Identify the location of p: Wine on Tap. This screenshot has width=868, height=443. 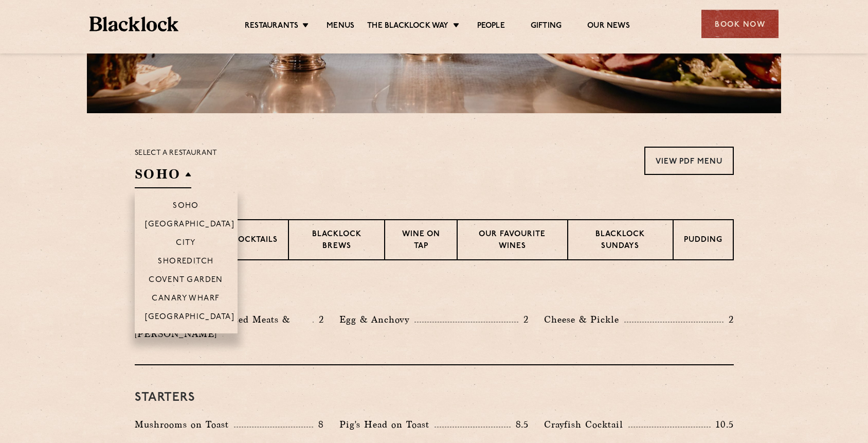
(420, 241).